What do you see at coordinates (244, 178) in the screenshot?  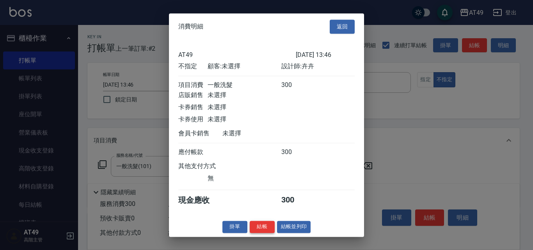 I see `div: 無` at bounding box center [244, 178].